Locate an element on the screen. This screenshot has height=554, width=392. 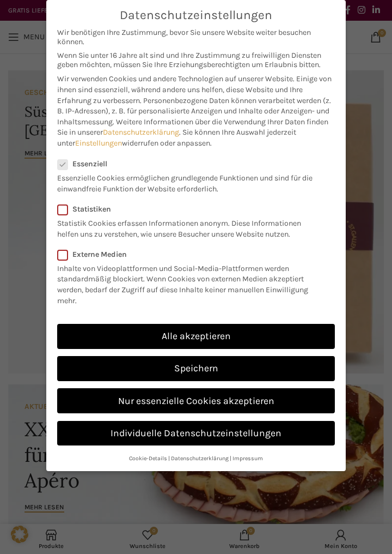
p: Inhalte von Videoplattformen und Social-Media-Plattformen werden standardmäßig blockiert. Wenn Co... is located at coordinates (192, 283).